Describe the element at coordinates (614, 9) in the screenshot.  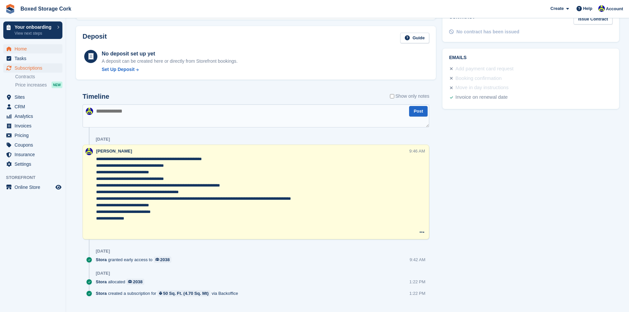
I see `span: Account` at that location.